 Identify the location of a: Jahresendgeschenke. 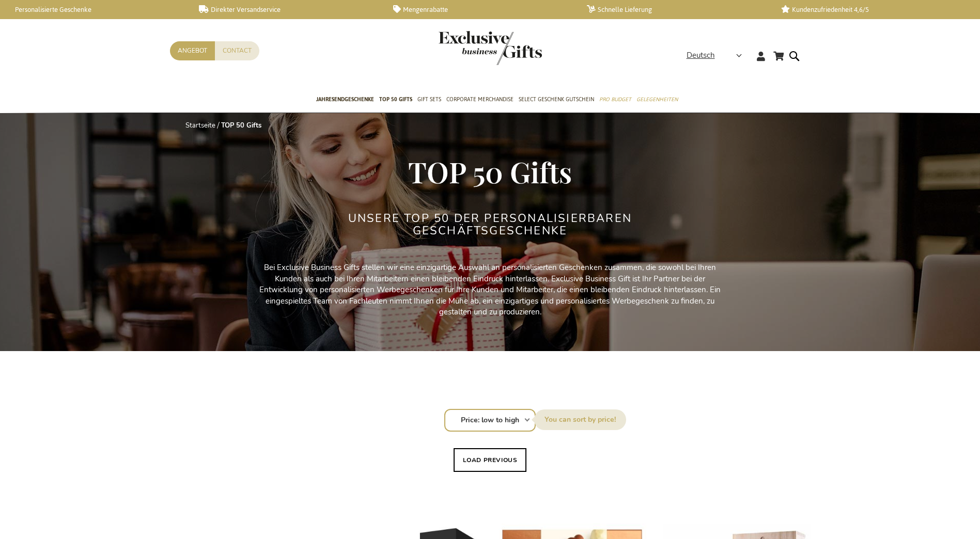
(345, 100).